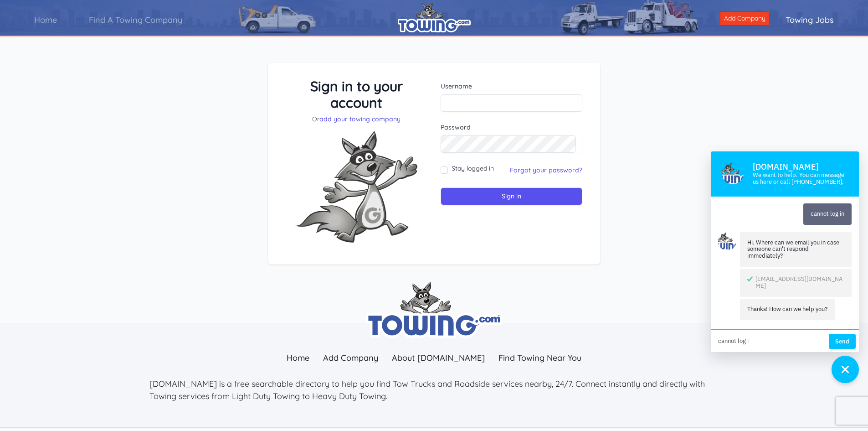 The width and height of the screenshot is (868, 431). Describe the element at coordinates (73, 205) in the screenshot. I see `textarea: cannot log` at that location.